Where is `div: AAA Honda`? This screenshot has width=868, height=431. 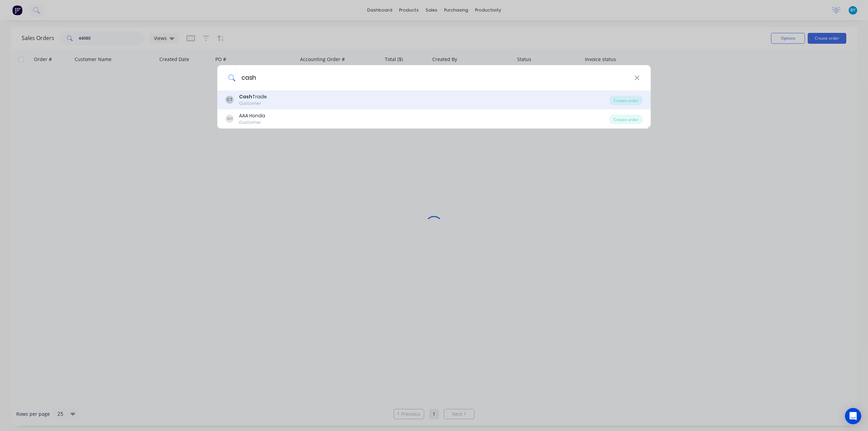 div: AAA Honda is located at coordinates (252, 116).